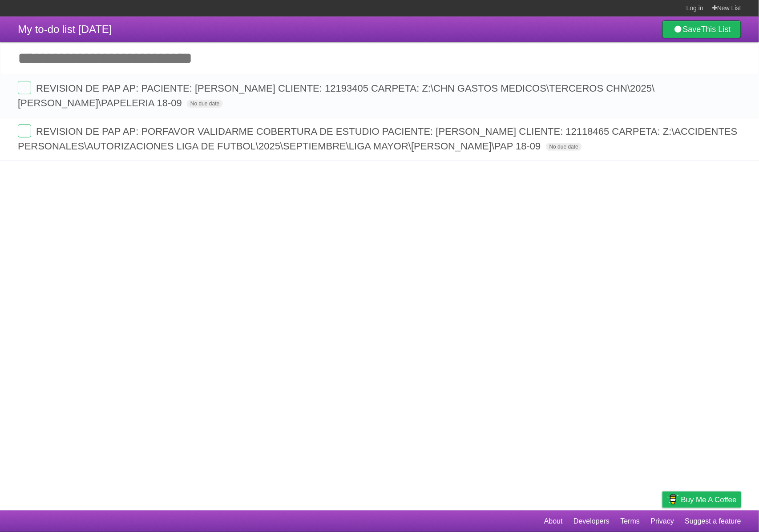 Image resolution: width=759 pixels, height=532 pixels. Describe the element at coordinates (591, 521) in the screenshot. I see `a: Developers` at that location.